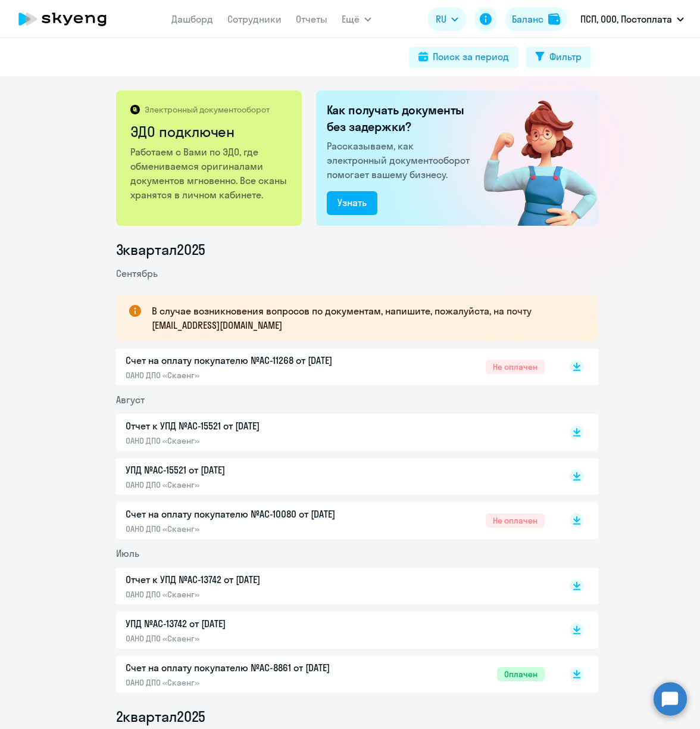 This screenshot has width=700, height=729. What do you see at coordinates (554, 19) in the screenshot?
I see `img: balance` at bounding box center [554, 19].